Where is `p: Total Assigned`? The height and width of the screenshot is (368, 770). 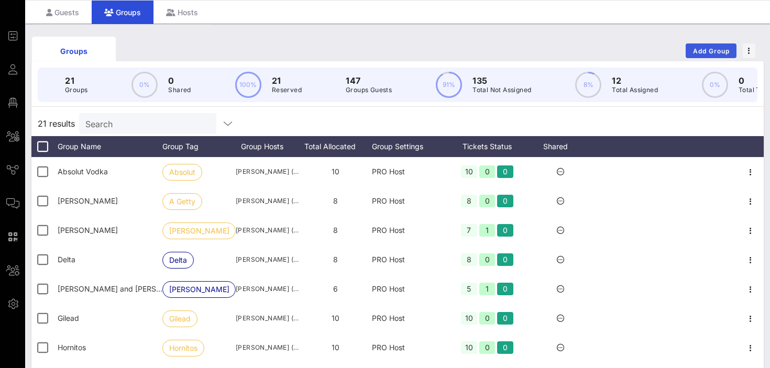
p: Total Assigned is located at coordinates (635, 90).